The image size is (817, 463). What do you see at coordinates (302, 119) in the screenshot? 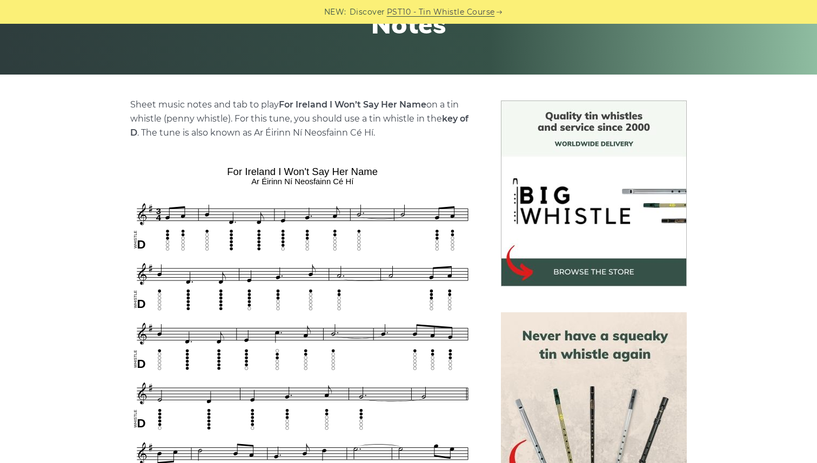
I see `p: Sheet music notes and tab to play on a tin whistle (penny whistle). For this tune, you should use...` at bounding box center [302, 119].